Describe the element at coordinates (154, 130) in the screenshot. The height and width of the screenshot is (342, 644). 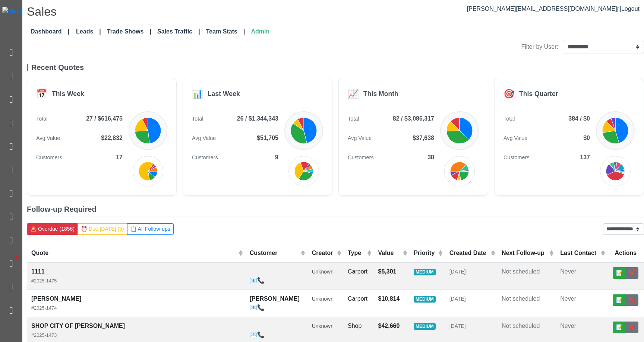
I see `path: Carport: 13 quotes` at that location.